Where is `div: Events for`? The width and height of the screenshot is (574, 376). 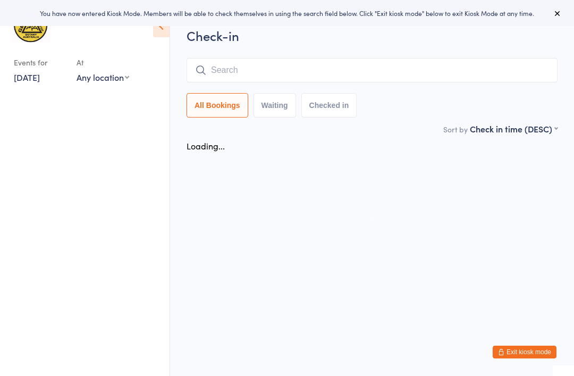
div: Events for is located at coordinates (40, 62).